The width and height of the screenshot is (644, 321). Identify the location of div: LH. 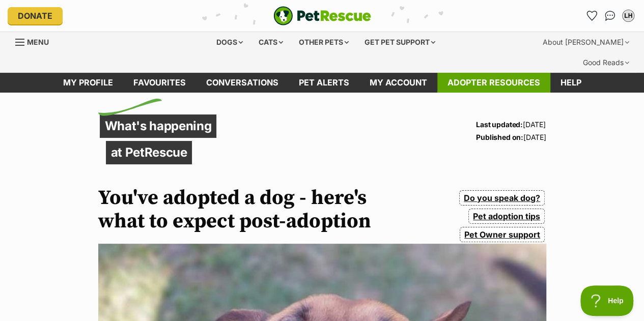
(628, 16).